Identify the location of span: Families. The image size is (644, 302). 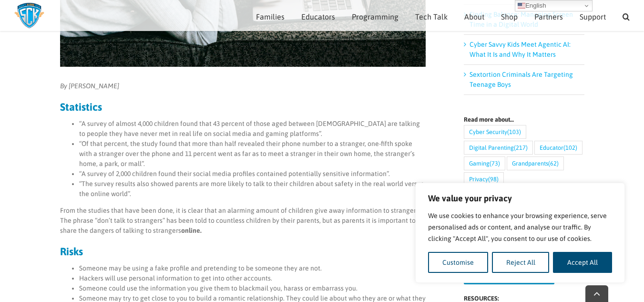
(270, 17).